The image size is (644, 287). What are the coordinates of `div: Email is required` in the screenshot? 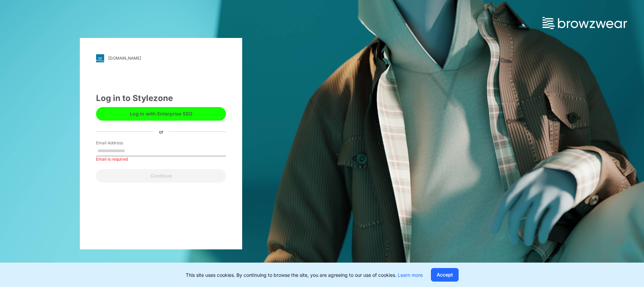 It's located at (161, 159).